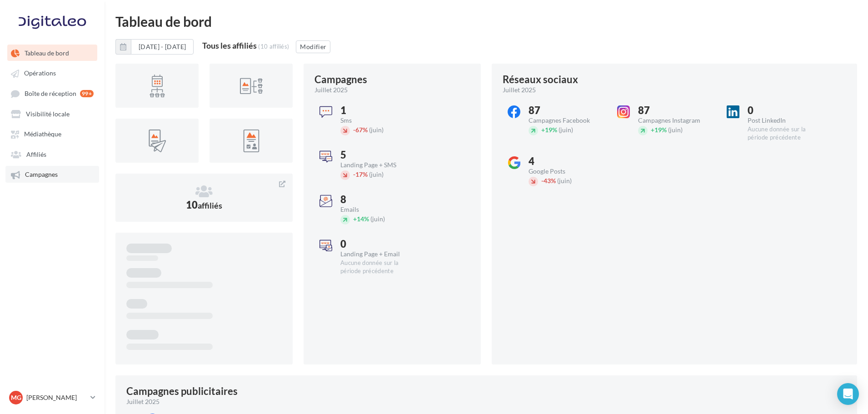  What do you see at coordinates (540, 80) in the screenshot?
I see `div: Réseaux sociaux` at bounding box center [540, 80].